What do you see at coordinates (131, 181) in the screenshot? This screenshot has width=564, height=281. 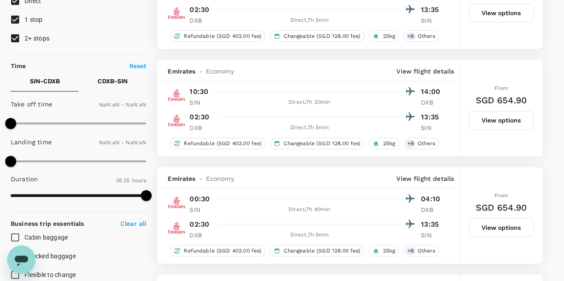 I see `span: 35.25 hours` at bounding box center [131, 181].